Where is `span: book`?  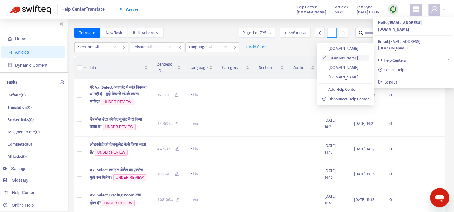
span: book is located at coordinates (120, 10).